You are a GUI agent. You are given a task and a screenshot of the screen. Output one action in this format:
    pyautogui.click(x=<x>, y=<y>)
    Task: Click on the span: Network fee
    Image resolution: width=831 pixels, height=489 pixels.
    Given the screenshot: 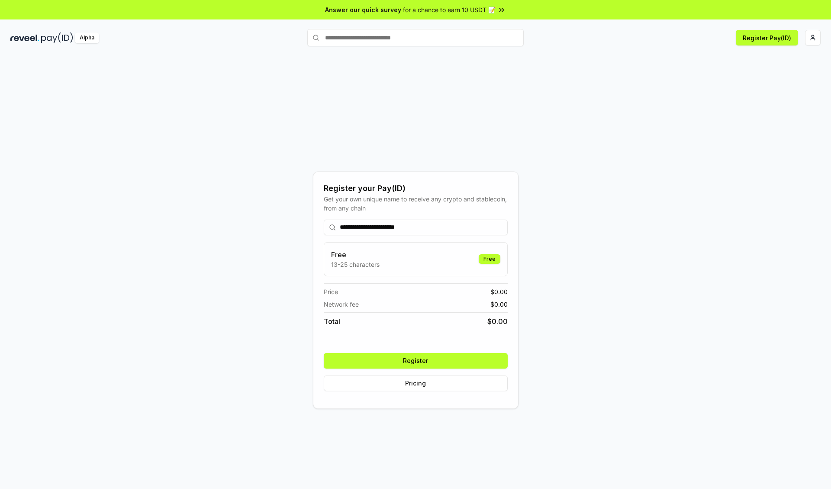 What is the action you would take?
    pyautogui.click(x=341, y=304)
    